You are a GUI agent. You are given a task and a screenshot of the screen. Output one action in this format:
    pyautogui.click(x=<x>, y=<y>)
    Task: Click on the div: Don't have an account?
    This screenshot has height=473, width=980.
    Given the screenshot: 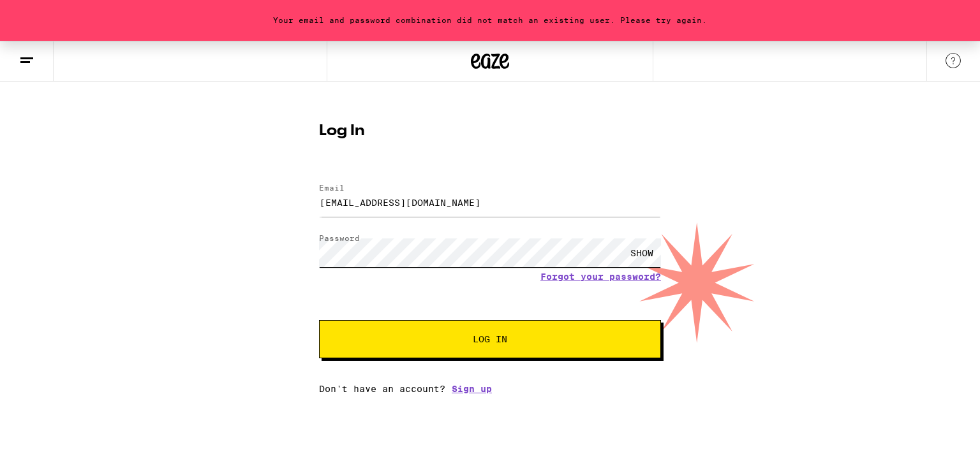 What is the action you would take?
    pyautogui.click(x=490, y=389)
    